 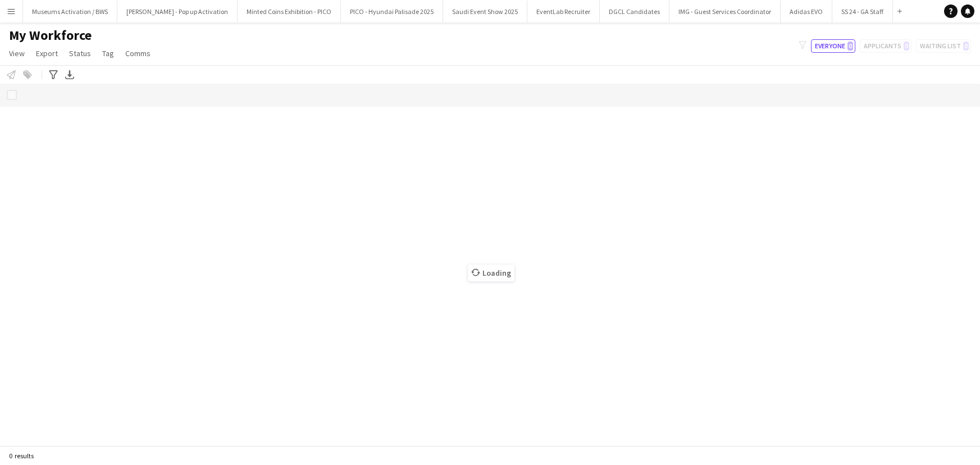 What do you see at coordinates (108, 53) in the screenshot?
I see `a: Tag` at bounding box center [108, 53].